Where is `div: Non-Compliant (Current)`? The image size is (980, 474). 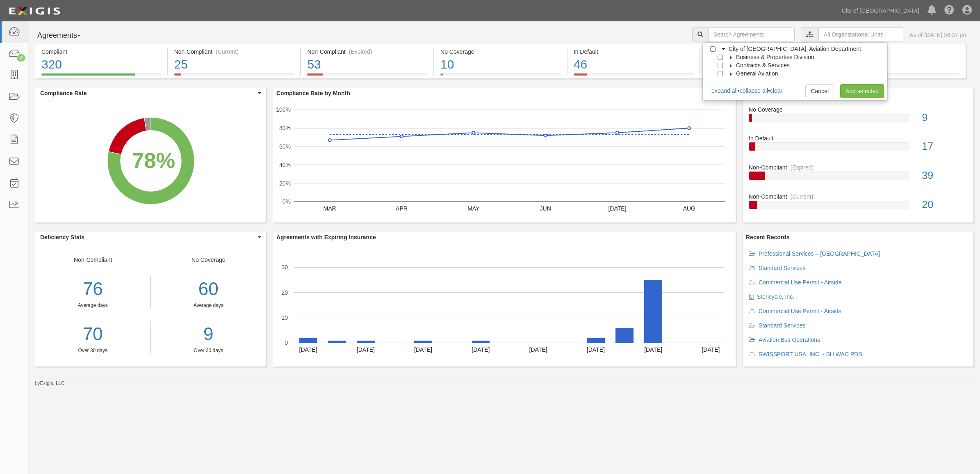
div: Non-Compliant (Current) is located at coordinates (234, 52).